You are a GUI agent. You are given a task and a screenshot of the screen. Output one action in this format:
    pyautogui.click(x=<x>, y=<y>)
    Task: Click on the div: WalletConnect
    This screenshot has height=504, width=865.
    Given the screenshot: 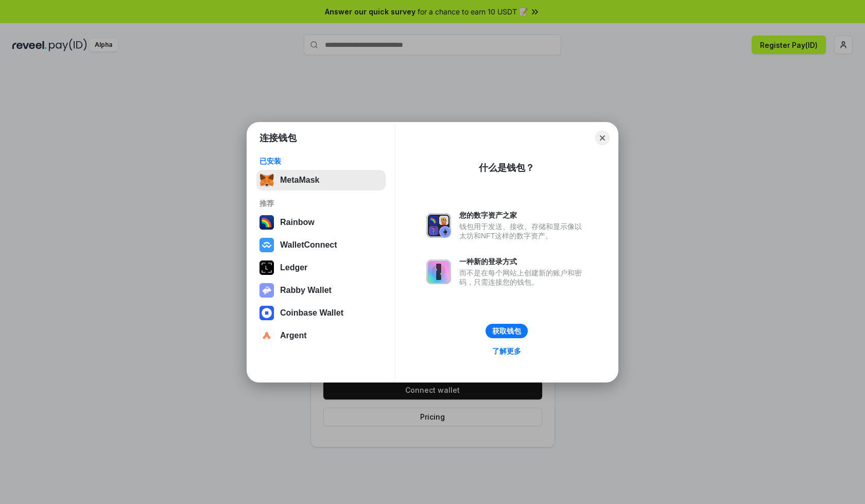 What is the action you would take?
    pyautogui.click(x=309, y=245)
    